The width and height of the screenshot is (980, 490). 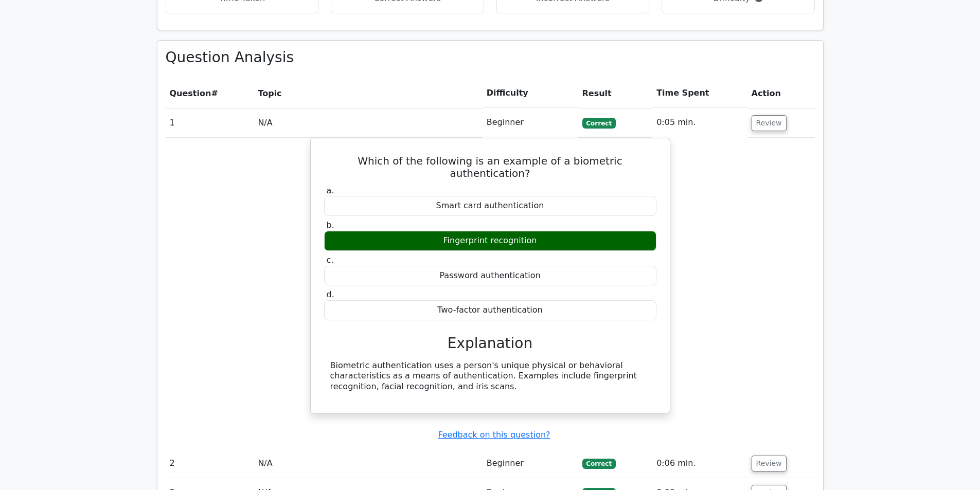 I want to click on u: Feedback on this question?, so click(x=494, y=434).